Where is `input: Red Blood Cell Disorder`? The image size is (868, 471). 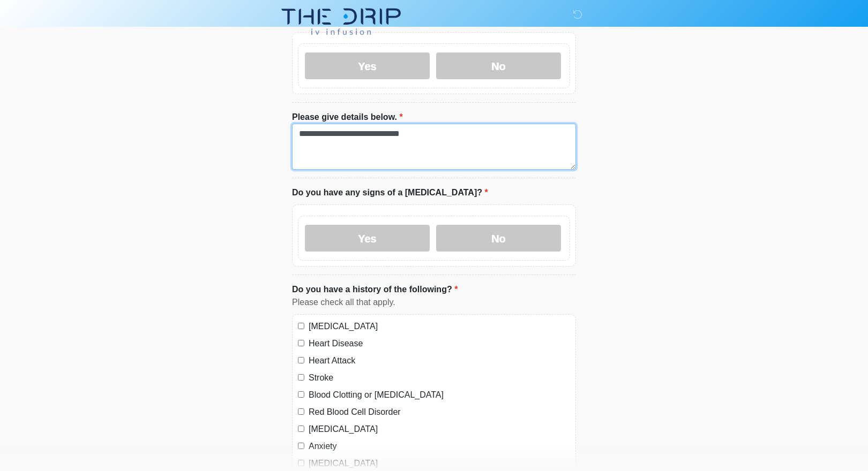
input: Red Blood Cell Disorder is located at coordinates (301, 412).